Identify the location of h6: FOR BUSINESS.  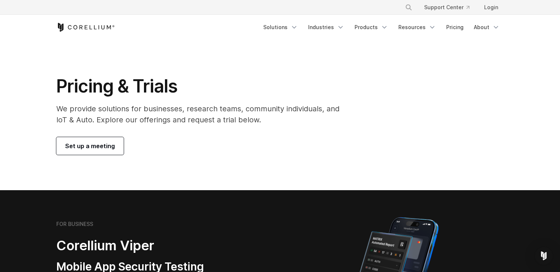
(75, 224).